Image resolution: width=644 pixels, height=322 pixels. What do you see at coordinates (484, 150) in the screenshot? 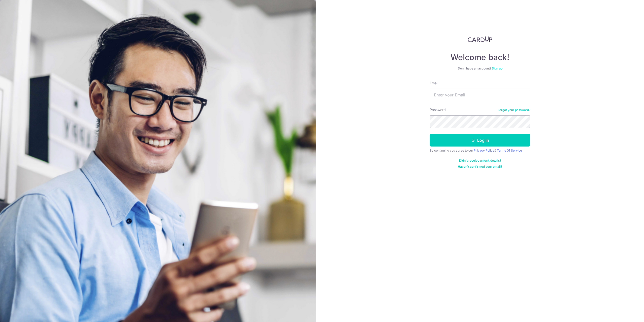
I see `a: Privacy Policy` at bounding box center [484, 150].